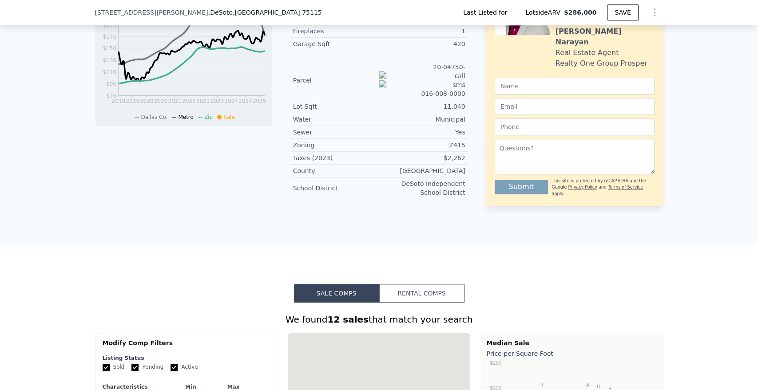  Describe the element at coordinates (379, 320) in the screenshot. I see `div: We found that match your search` at that location.